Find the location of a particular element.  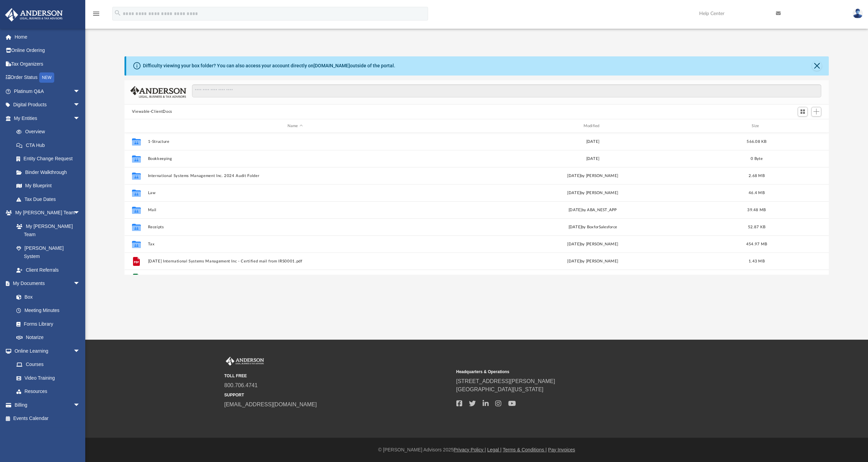

a: Privacy Policy | is located at coordinates (470, 449).